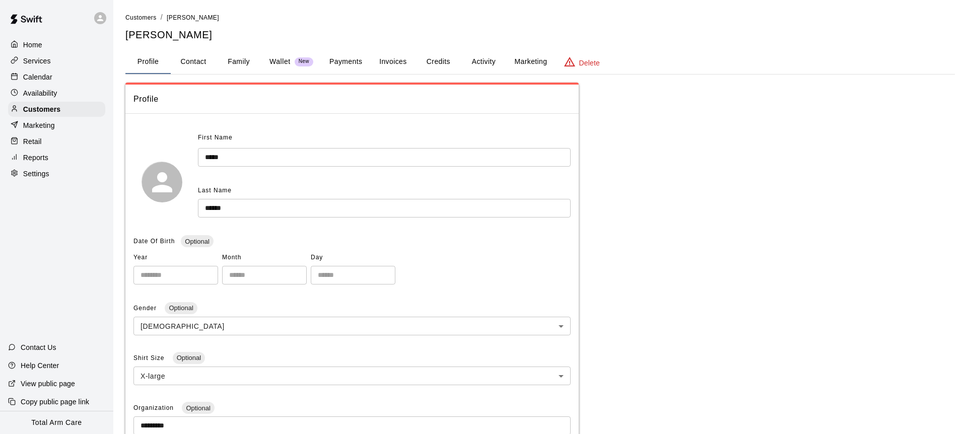 The height and width of the screenshot is (434, 967). Describe the element at coordinates (56, 125) in the screenshot. I see `a: Marketing` at that location.